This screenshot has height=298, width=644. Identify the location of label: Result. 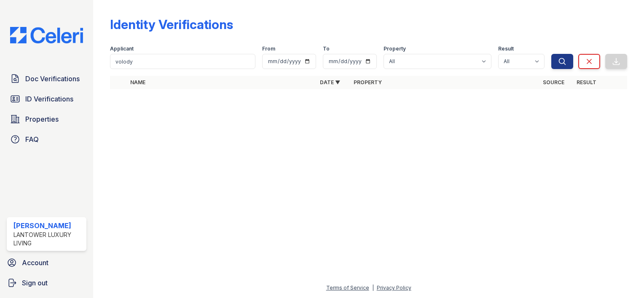
(506, 49).